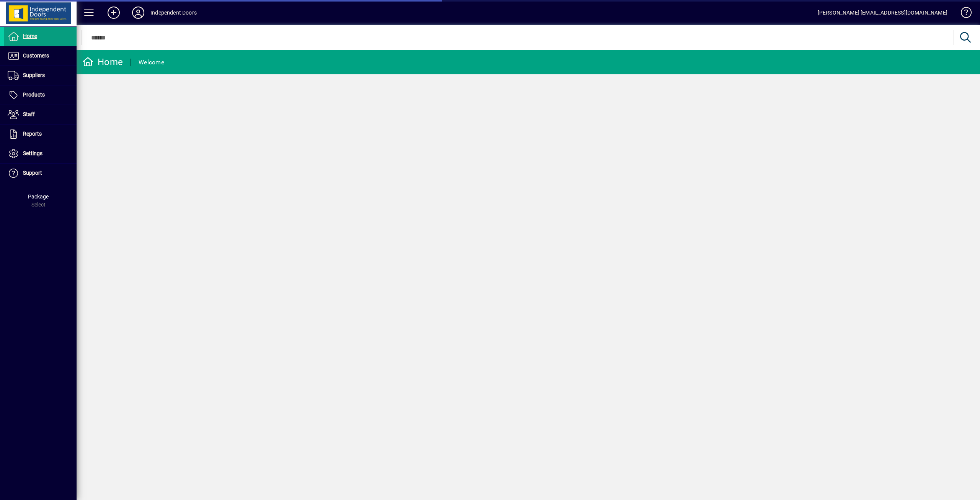 The image size is (980, 500). I want to click on div: Independent Doors, so click(174, 13).